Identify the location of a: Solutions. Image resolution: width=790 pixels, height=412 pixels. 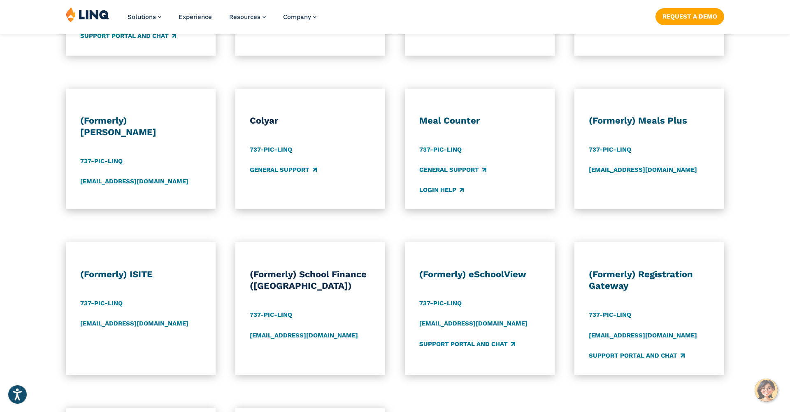
(145, 17).